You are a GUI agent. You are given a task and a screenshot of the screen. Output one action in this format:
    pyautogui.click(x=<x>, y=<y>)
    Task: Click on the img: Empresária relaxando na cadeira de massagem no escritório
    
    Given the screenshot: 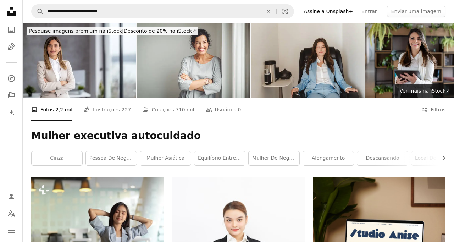 What is the action you would take?
    pyautogui.click(x=308, y=60)
    